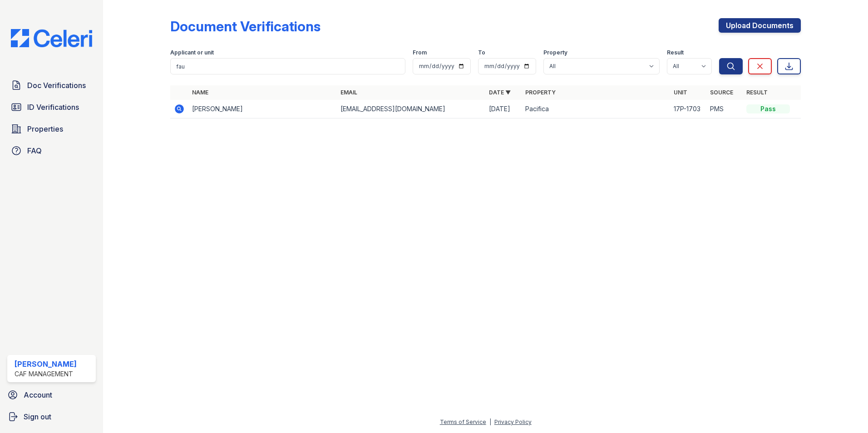 This screenshot has height=433, width=868. I want to click on a: Source, so click(721, 92).